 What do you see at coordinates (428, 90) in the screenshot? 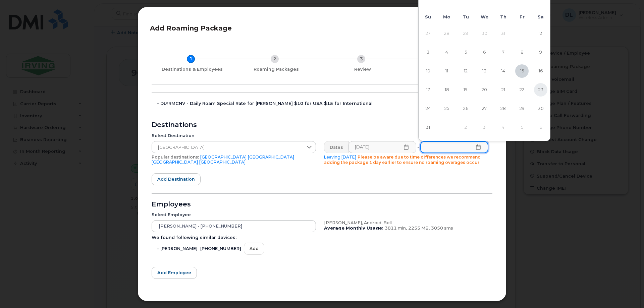
I see `span: 17` at bounding box center [428, 90].